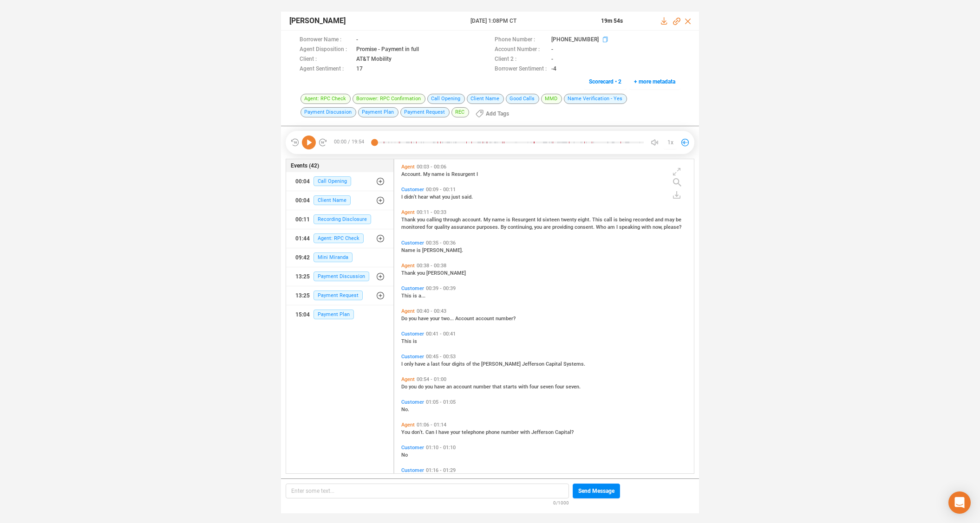  Describe the element at coordinates (412, 174) in the screenshot. I see `span: Account.` at that location.